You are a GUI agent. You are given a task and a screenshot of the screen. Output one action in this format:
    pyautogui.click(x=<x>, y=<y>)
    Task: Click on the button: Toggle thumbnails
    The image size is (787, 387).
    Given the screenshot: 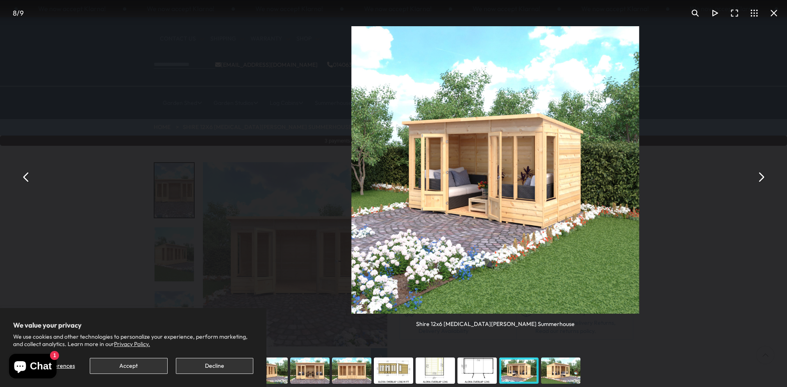 What is the action you would take?
    pyautogui.click(x=754, y=13)
    